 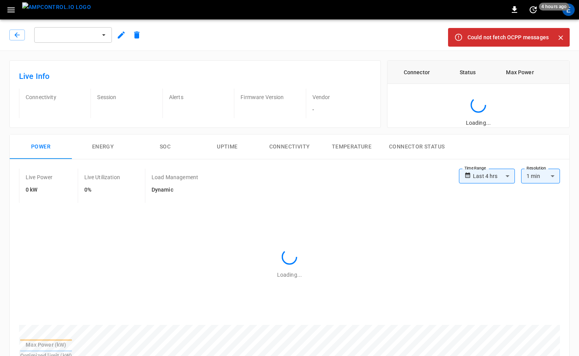 I want to click on button: set refresh interval, so click(x=534, y=10).